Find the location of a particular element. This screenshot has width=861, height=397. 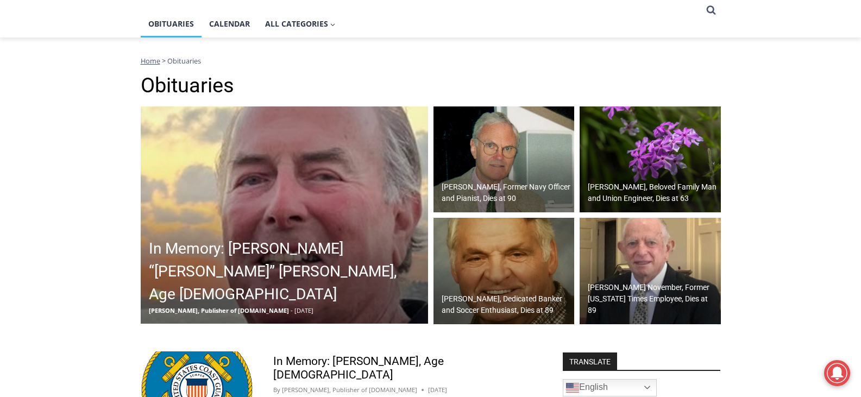

img: (PHOTO: Kim Eierman of EcoBeneficial designed and oversaw the installation of native plant beds f... is located at coordinates (650, 160).